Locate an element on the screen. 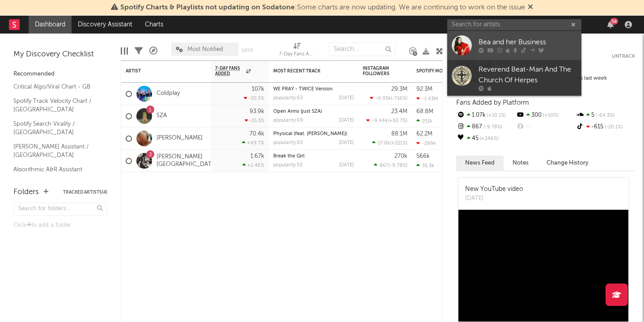 This screenshot has height=322, width=644. div: 5 is located at coordinates (605, 116).